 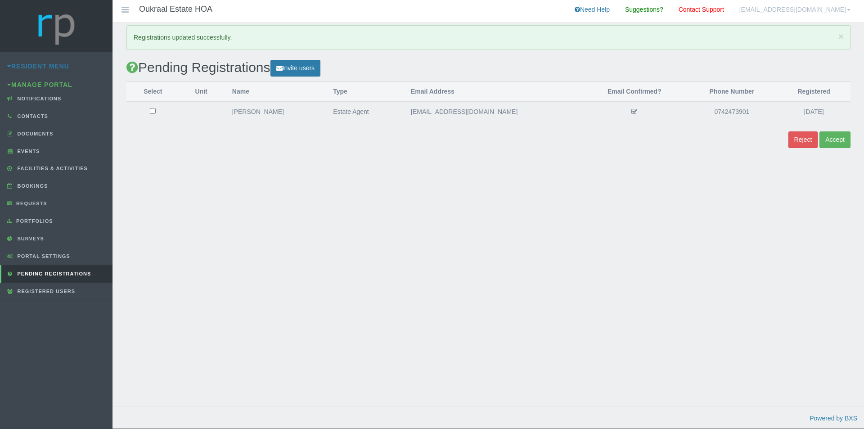 What do you see at coordinates (53, 273) in the screenshot?
I see `span: Pending Registrations` at bounding box center [53, 273].